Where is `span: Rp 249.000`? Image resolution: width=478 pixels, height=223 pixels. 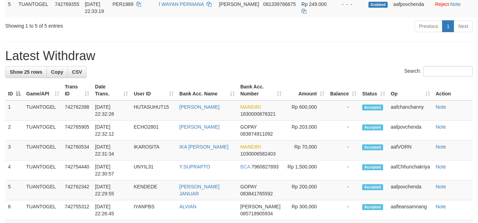
span: Rp 249.000 is located at coordinates (314, 4).